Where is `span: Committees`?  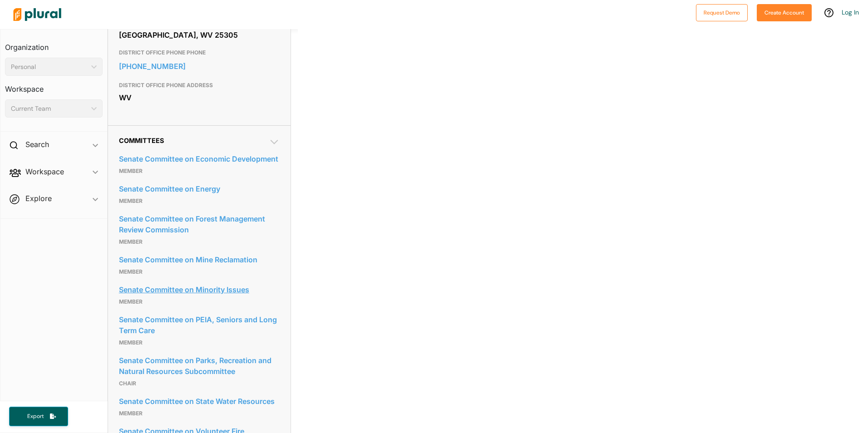 span: Committees is located at coordinates (141, 140).